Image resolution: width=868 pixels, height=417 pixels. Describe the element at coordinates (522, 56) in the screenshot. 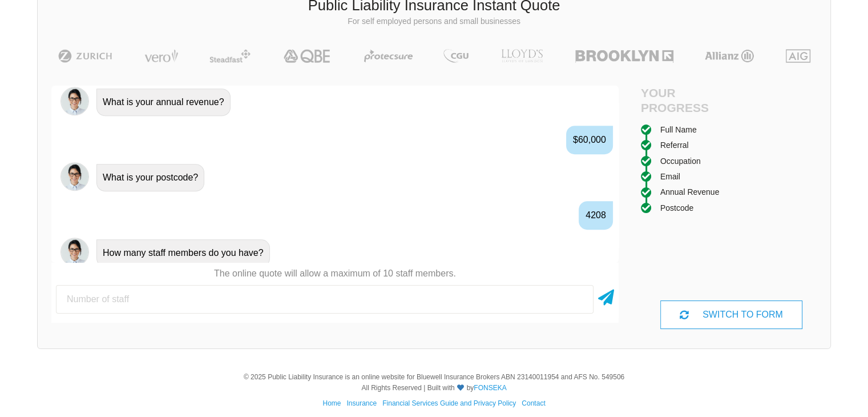

I see `img: LLOYD's | Public Liability Insurance` at that location.